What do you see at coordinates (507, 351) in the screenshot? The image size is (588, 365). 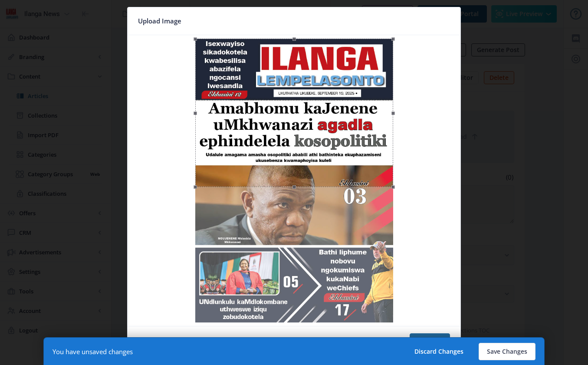 I see `button: Save Changes` at bounding box center [507, 351].